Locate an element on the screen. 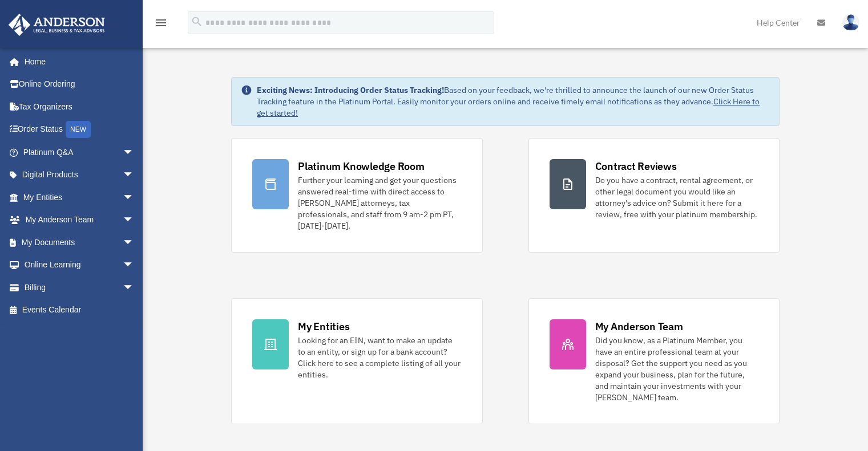 Image resolution: width=868 pixels, height=451 pixels. a: Online Ordering is located at coordinates (79, 85).